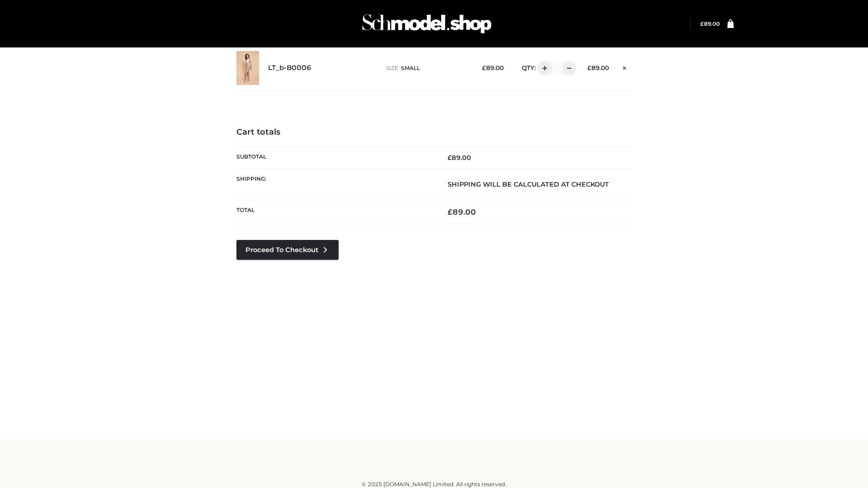 This screenshot has width=868, height=488. I want to click on span: SMALL, so click(410, 68).